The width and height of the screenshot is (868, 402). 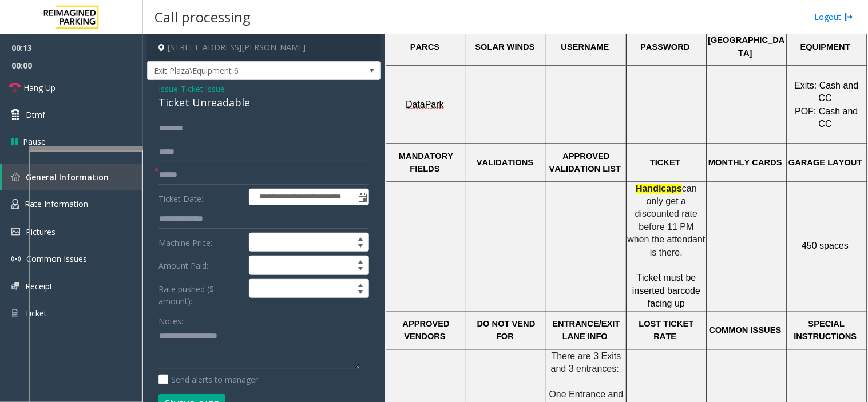 I want to click on span: Pause, so click(x=34, y=142).